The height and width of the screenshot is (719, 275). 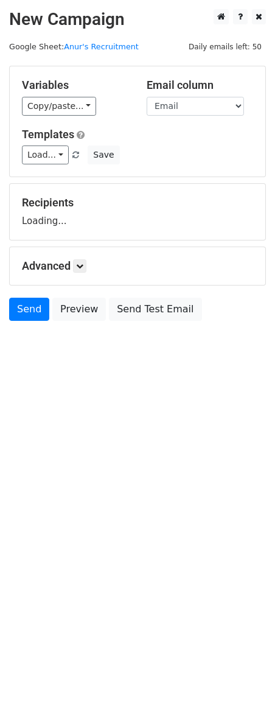 What do you see at coordinates (59, 106) in the screenshot?
I see `a: Copy/paste...` at bounding box center [59, 106].